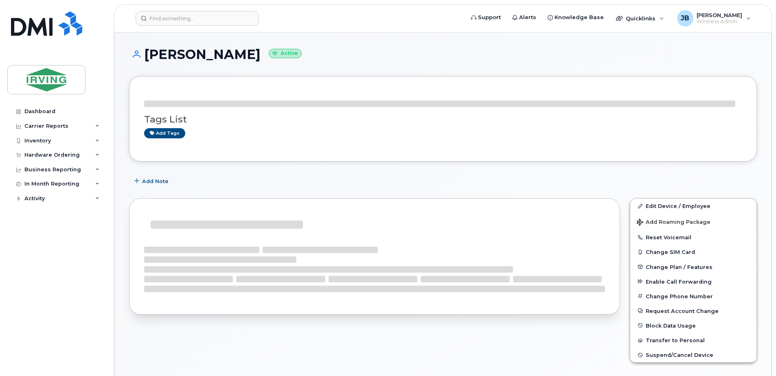  What do you see at coordinates (694, 282) in the screenshot?
I see `button: Enable Call Forwarding` at bounding box center [694, 282].